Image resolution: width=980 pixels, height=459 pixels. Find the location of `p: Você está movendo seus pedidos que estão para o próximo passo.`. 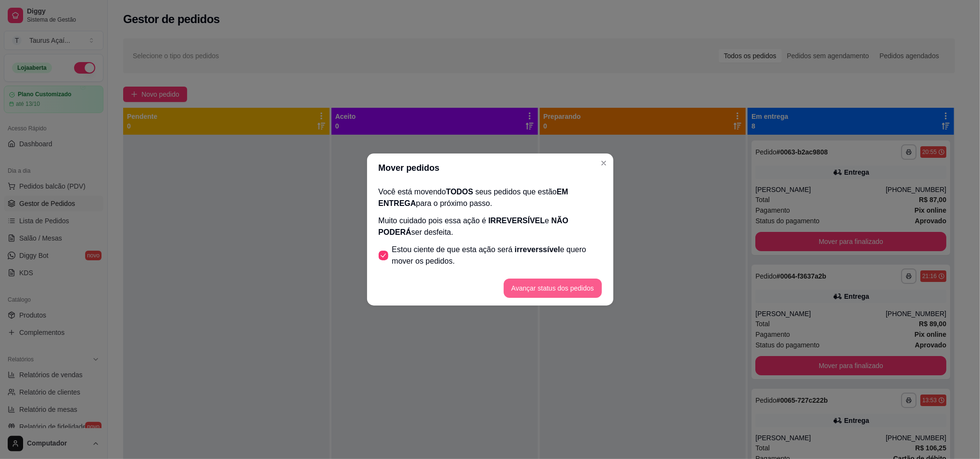

p: Você está movendo seus pedidos que estão para o próximo passo. is located at coordinates (490, 198).